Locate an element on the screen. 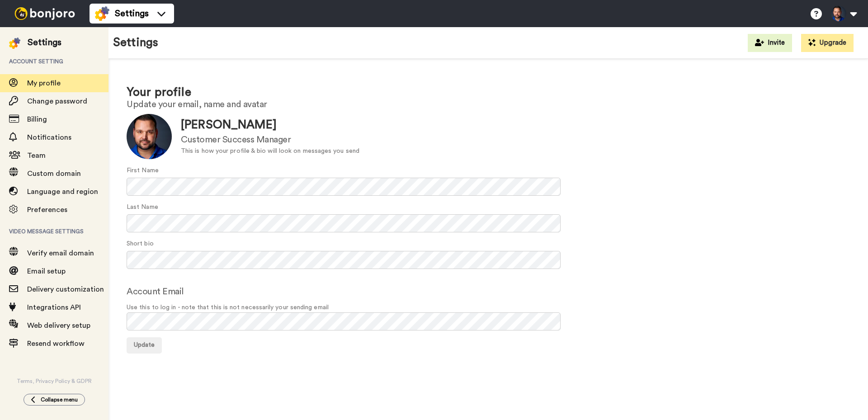 This screenshot has height=420, width=868. div: Customer Success Manager is located at coordinates (270, 140).